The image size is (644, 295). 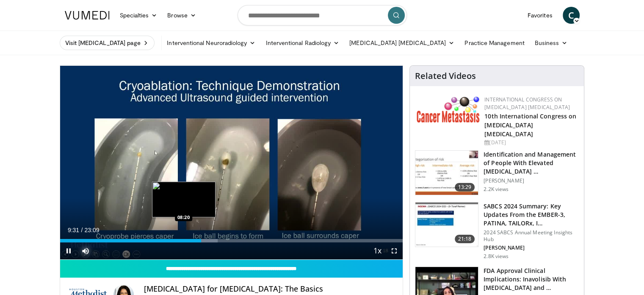 What do you see at coordinates (395, 251) in the screenshot?
I see `button: Fullscreen` at bounding box center [395, 251].